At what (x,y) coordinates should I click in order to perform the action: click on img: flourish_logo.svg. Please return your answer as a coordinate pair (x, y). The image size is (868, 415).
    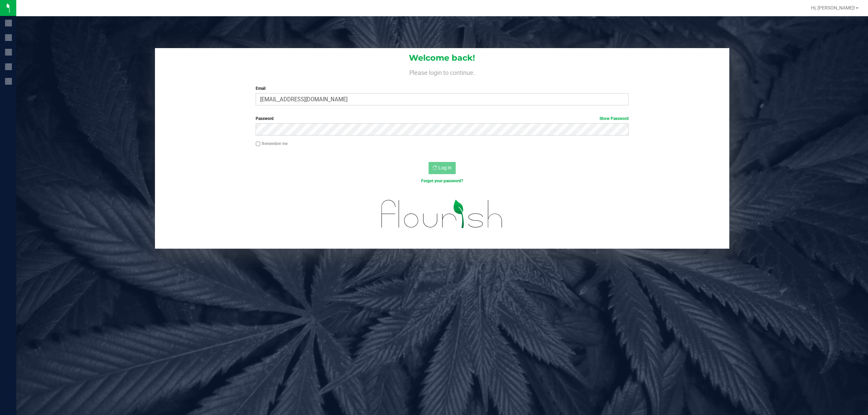
    Looking at the image, I should click on (442, 214).